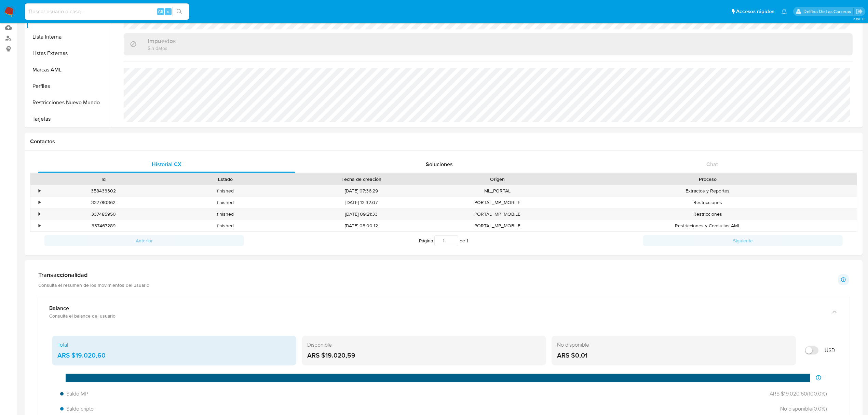 The height and width of the screenshot is (415, 868). I want to click on a: Salir, so click(859, 11).